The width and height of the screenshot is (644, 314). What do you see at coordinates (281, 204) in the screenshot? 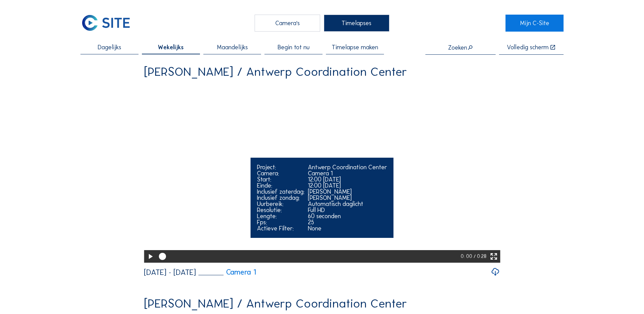
I see `div: Uurbereik:` at bounding box center [281, 204].